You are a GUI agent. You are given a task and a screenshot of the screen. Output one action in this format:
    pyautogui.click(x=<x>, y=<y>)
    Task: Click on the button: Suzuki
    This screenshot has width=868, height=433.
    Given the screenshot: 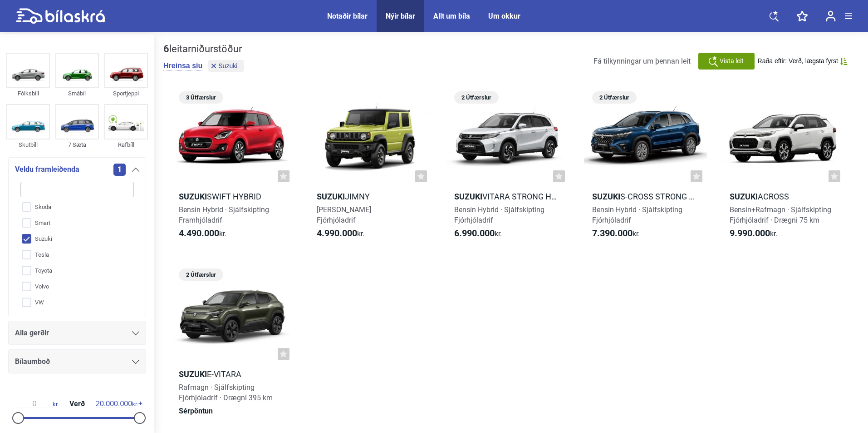 What is the action you would take?
    pyautogui.click(x=226, y=66)
    